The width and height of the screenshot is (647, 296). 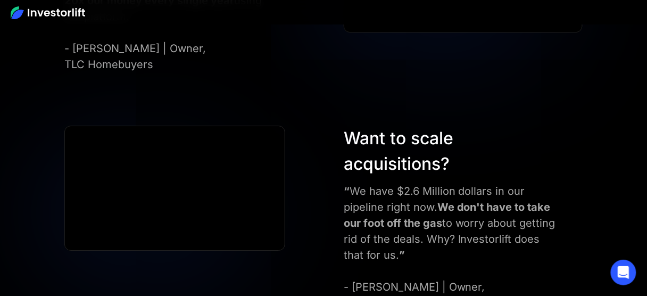 What do you see at coordinates (447, 215) in the screenshot?
I see `strong: We don't have to take our foot off the gas` at bounding box center [447, 215].